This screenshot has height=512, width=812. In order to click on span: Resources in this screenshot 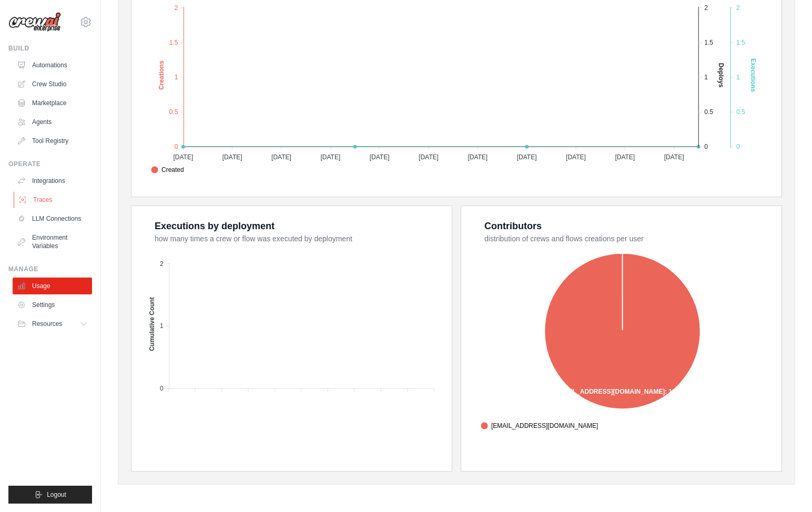, I will do `click(47, 324)`.